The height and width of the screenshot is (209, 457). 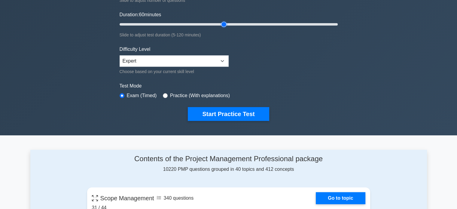 I want to click on label: Exam (Timed), so click(x=142, y=95).